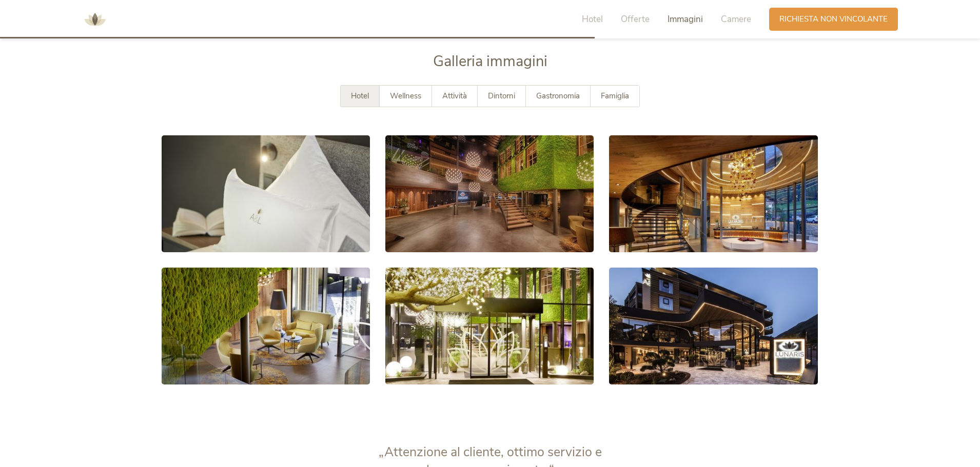  I want to click on span: Attività, so click(455, 96).